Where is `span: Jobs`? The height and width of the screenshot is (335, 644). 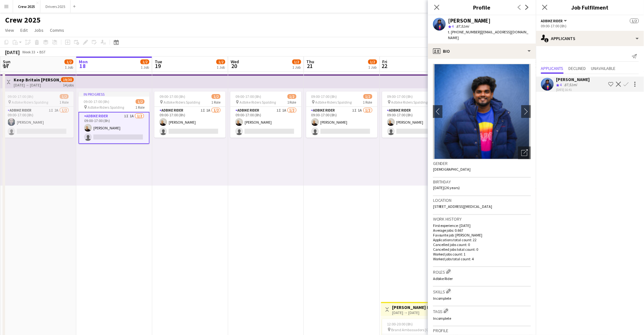
span: Jobs is located at coordinates (39, 30).